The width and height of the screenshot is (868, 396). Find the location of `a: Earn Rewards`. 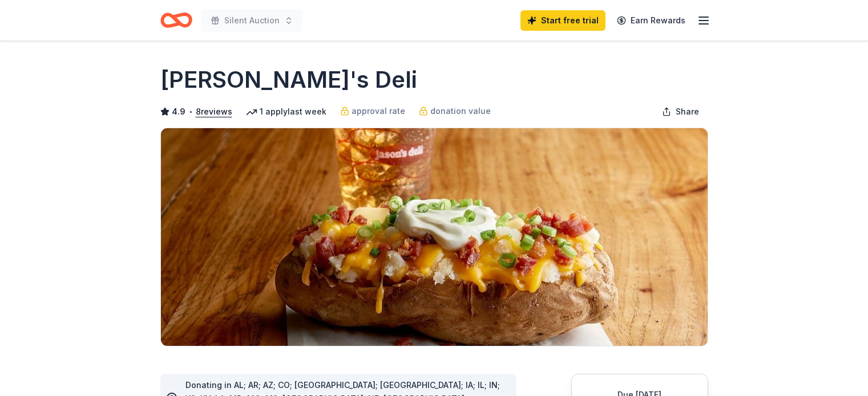

a: Earn Rewards is located at coordinates (651, 21).